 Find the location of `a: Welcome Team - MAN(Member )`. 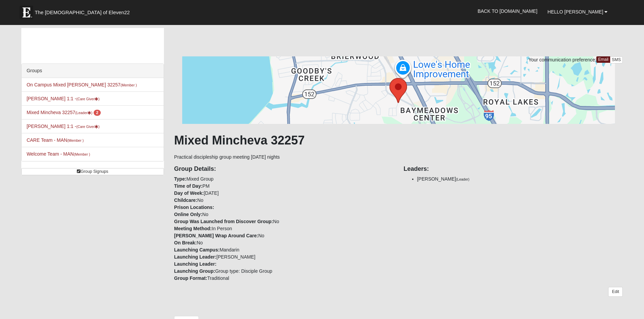

a: Welcome Team - MAN(Member ) is located at coordinates (58, 154).